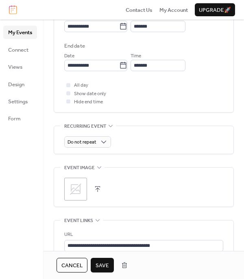  Describe the element at coordinates (69, 56) in the screenshot. I see `span: Date` at that location.